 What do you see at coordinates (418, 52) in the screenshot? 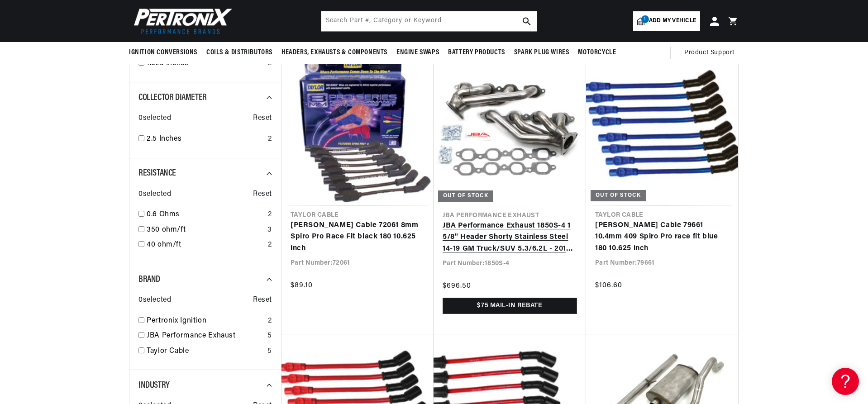
I see `summary: Engine Swaps` at bounding box center [418, 52].